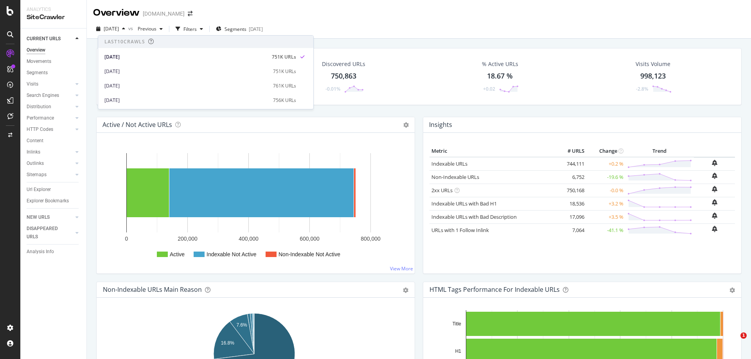 The height and width of the screenshot is (359, 751). What do you see at coordinates (449, 164) in the screenshot?
I see `a: Indexable URLs` at bounding box center [449, 164].